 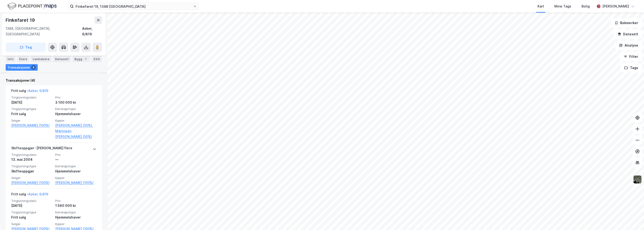 I want to click on div: ESG, so click(x=97, y=59).